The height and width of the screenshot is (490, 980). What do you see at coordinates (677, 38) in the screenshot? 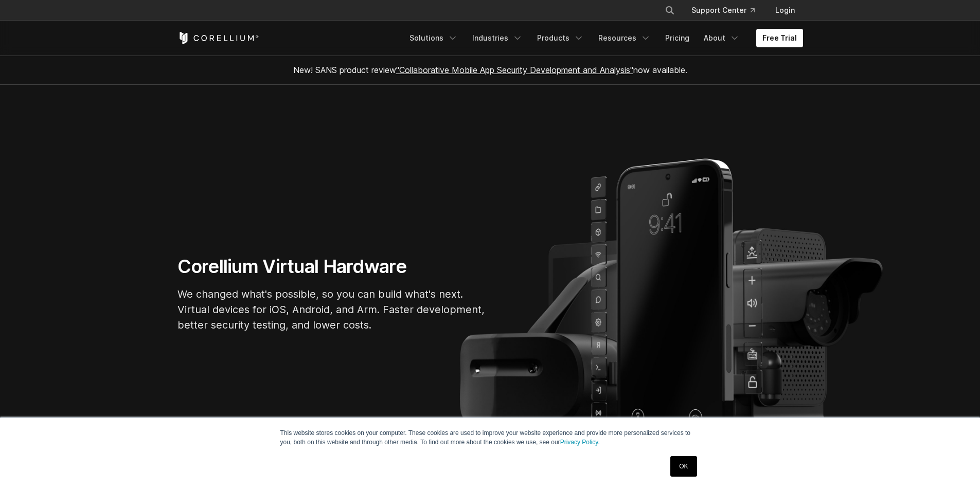
I see `a: Pricing` at bounding box center [677, 38].